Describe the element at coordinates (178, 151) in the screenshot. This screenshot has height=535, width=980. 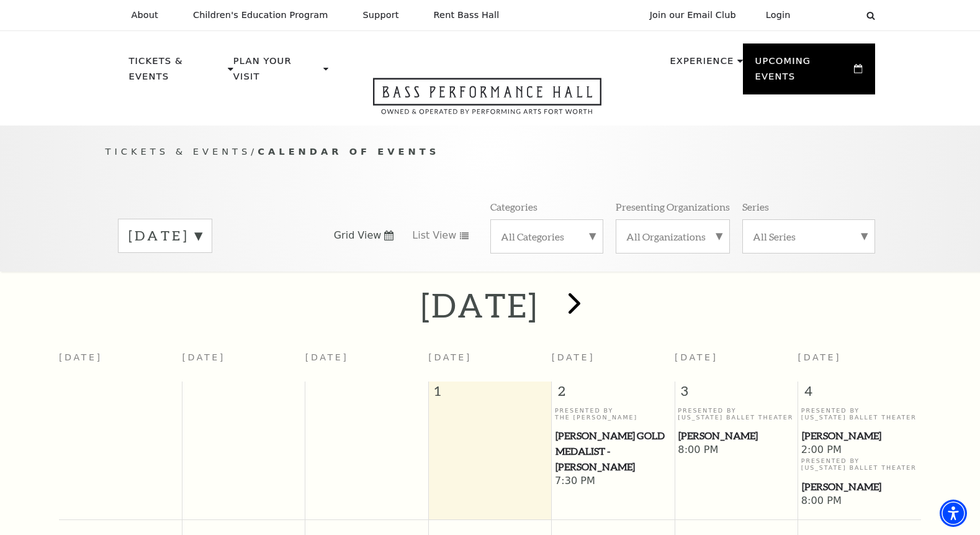
I see `span: Tickets & Events` at that location.